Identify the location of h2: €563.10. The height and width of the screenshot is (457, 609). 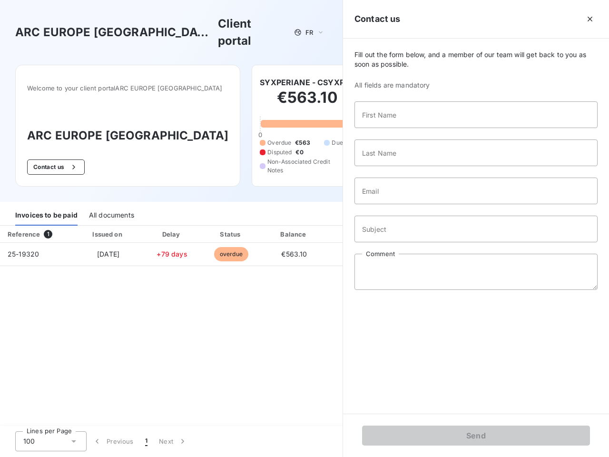
(307, 102).